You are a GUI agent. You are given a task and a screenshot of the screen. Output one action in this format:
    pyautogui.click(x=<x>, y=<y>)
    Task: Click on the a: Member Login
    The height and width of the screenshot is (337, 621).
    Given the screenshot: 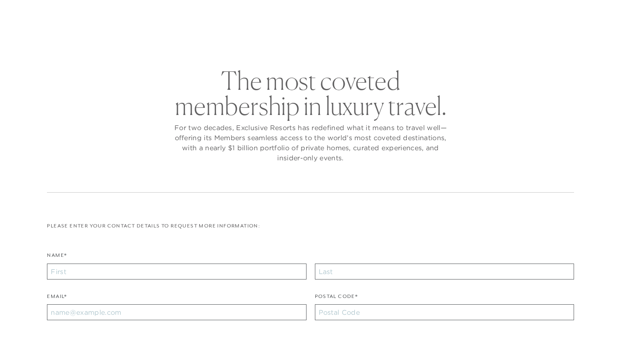 What is the action you would take?
    pyautogui.click(x=552, y=13)
    